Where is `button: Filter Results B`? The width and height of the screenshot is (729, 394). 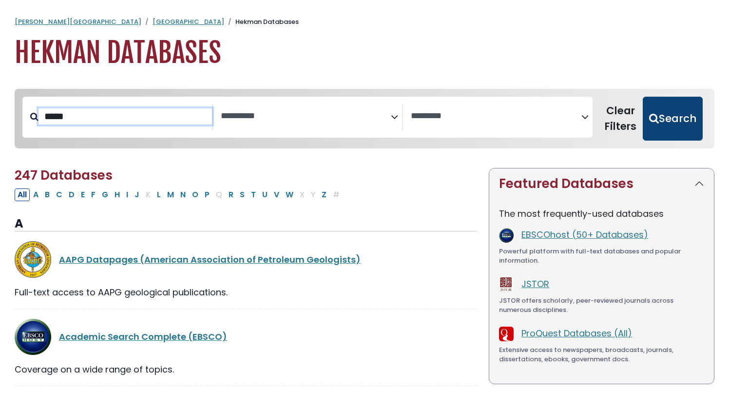
button: Filter Results B is located at coordinates (47, 195).